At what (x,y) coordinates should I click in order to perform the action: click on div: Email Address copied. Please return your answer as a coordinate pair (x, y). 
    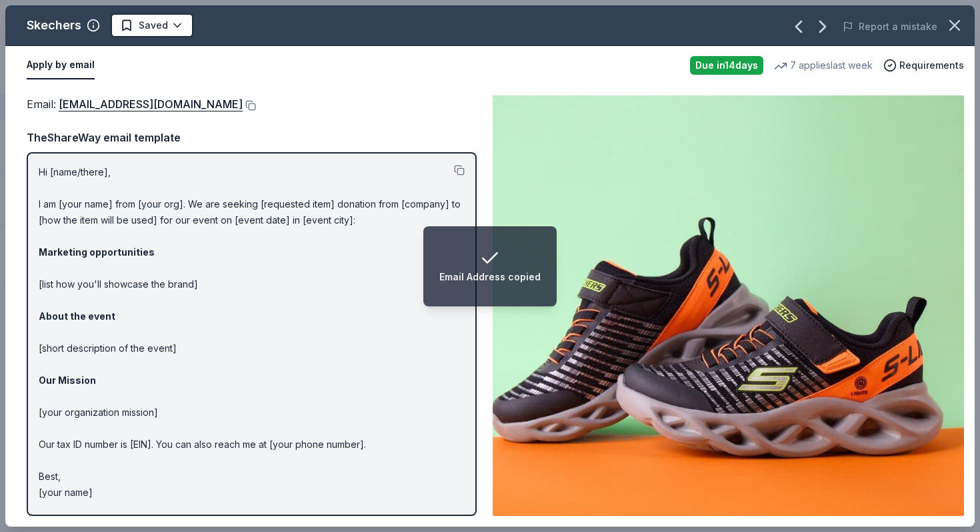
    Looking at the image, I should click on (490, 277).